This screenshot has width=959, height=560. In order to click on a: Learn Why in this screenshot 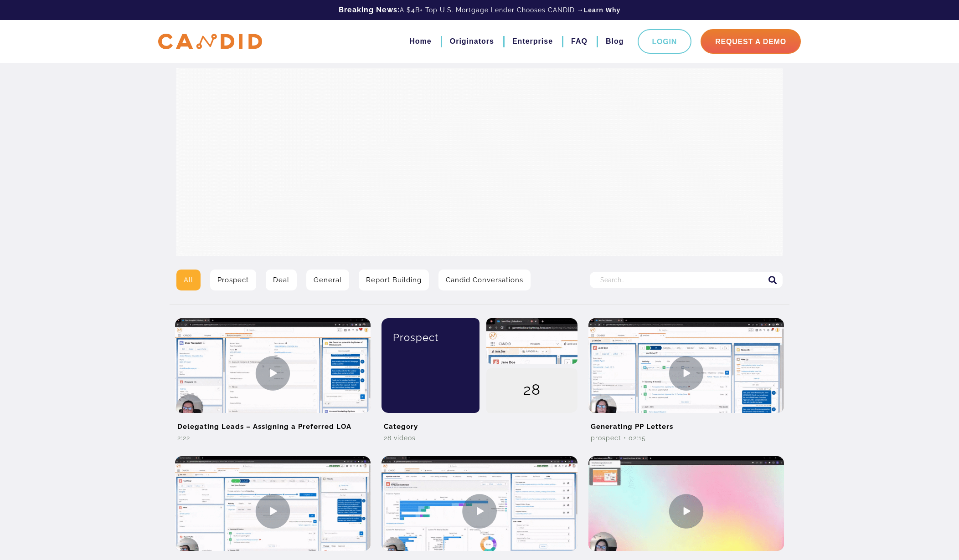, I will do `click(602, 10)`.